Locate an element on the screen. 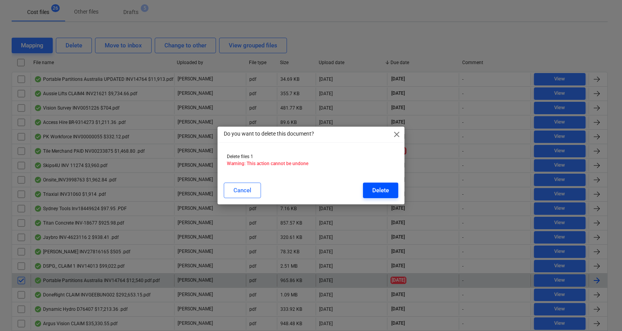  div: Chat Widget is located at coordinates (603, 312).